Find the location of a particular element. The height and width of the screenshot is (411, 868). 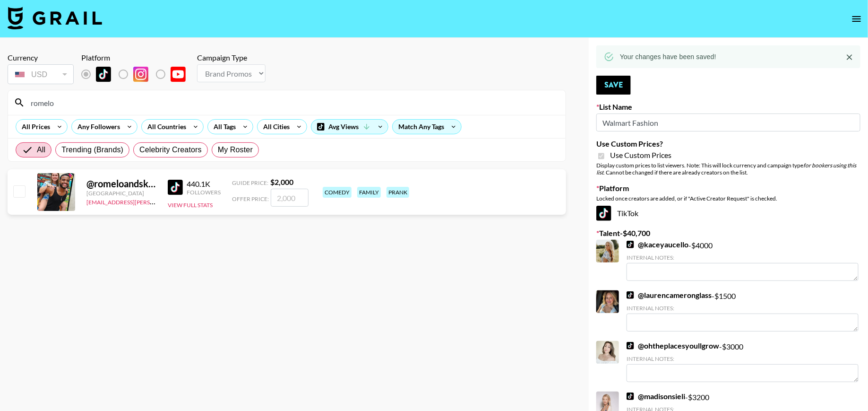

label: List Name is located at coordinates (728, 107).